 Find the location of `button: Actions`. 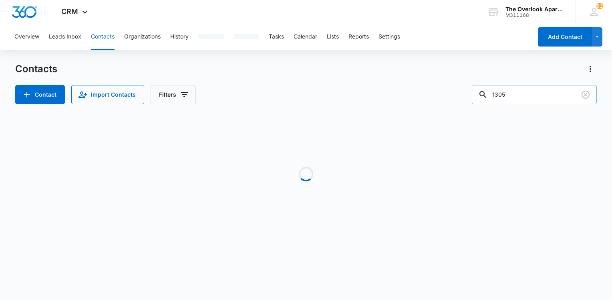

button: Actions is located at coordinates (590, 69).